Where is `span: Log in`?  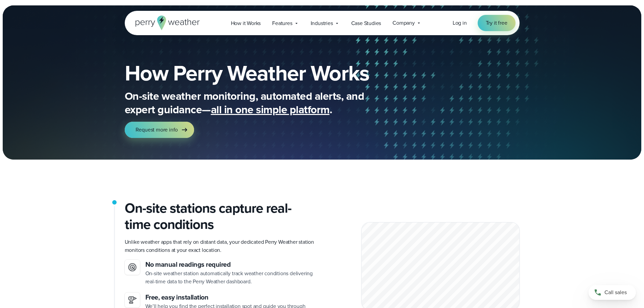
span: Log in is located at coordinates (460, 23).